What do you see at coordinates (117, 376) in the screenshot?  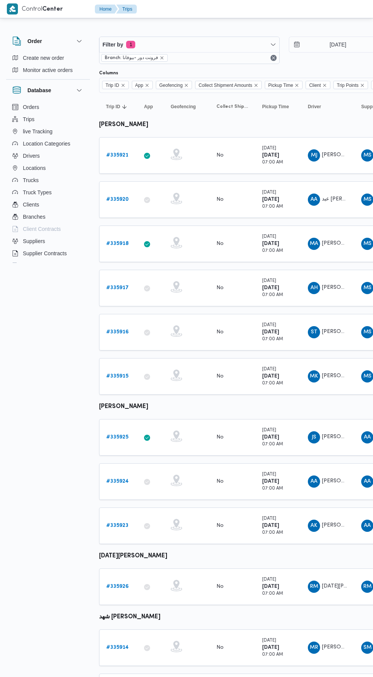 I see `b: # 335915` at bounding box center [117, 376].